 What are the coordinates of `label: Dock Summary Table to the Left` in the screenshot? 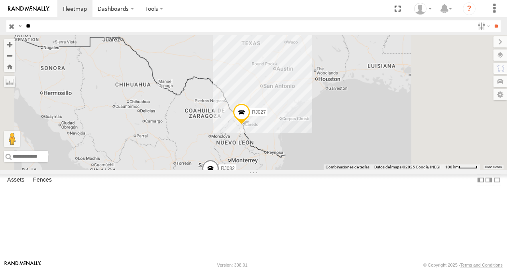 It's located at (481, 180).